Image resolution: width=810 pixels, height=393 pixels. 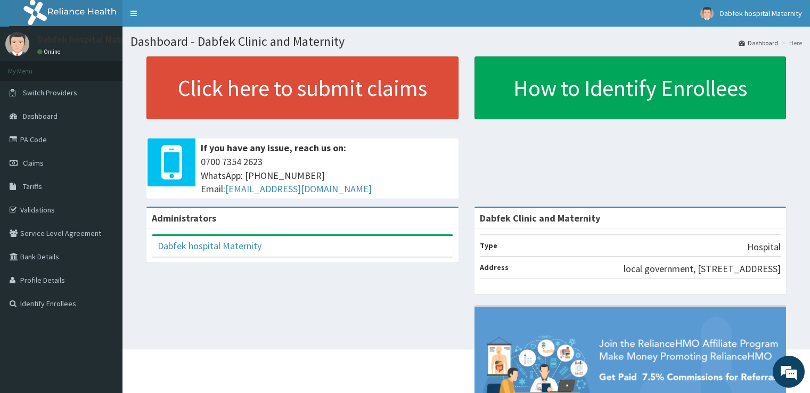 What do you see at coordinates (466, 42) in the screenshot?
I see `h1: Dashboard - Dabfek Clinic and Maternity` at bounding box center [466, 42].